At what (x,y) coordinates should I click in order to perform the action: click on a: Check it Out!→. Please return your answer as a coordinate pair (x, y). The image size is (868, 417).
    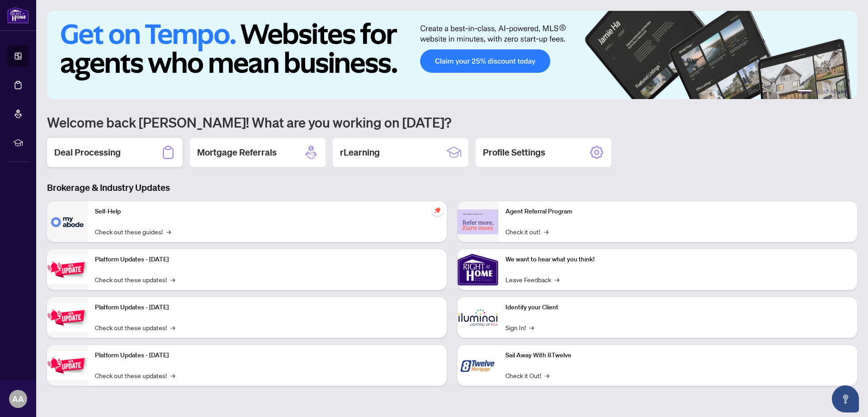
    Looking at the image, I should click on (527, 376).